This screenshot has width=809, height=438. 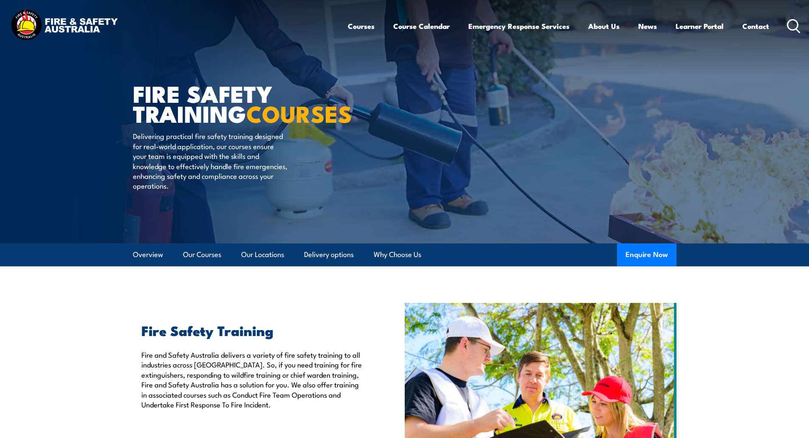 What do you see at coordinates (647, 26) in the screenshot?
I see `a: News` at bounding box center [647, 26].